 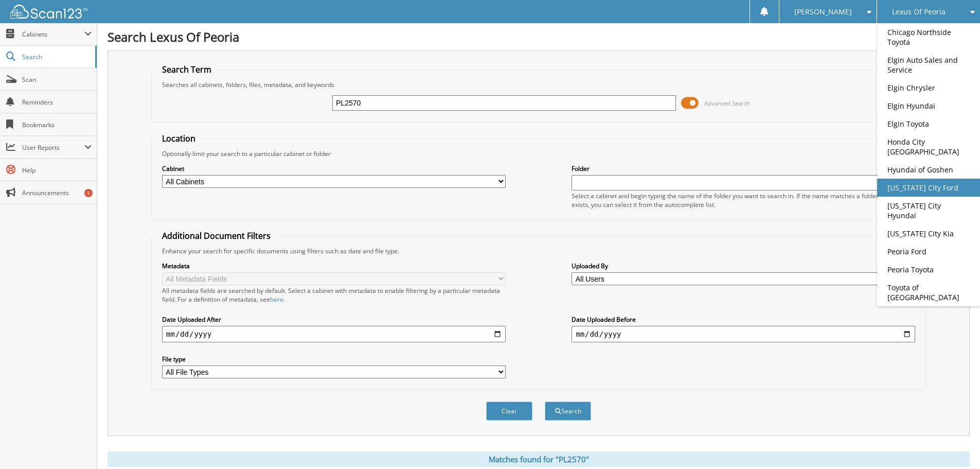 I want to click on button: Search, so click(x=568, y=411).